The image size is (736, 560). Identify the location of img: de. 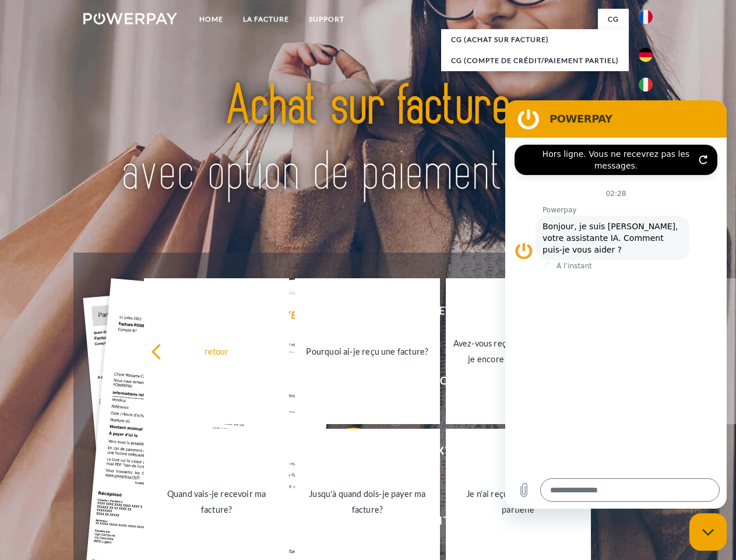
(646, 55).